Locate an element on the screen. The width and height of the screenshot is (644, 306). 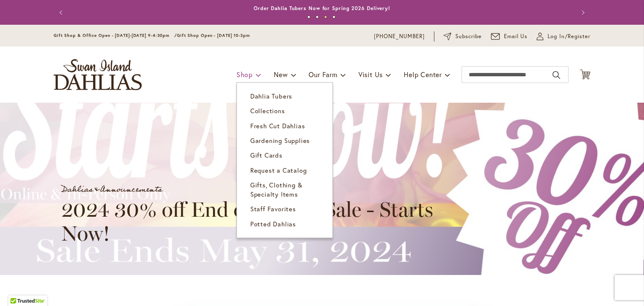
span: Subscribe is located at coordinates (469, 37).